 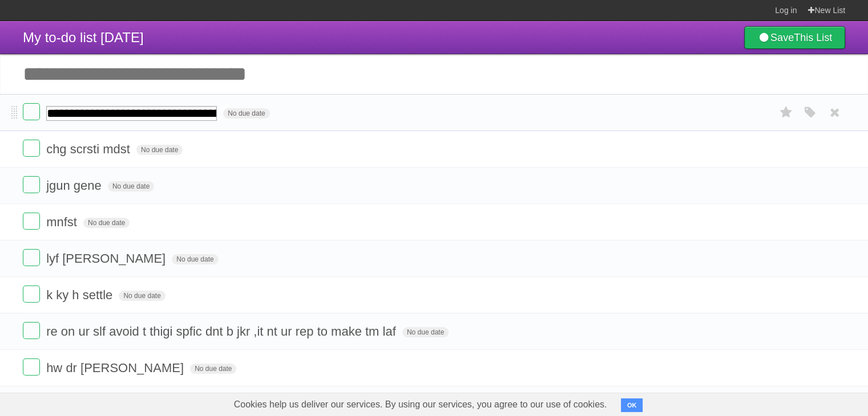 I want to click on a: SaveThis List, so click(x=795, y=38).